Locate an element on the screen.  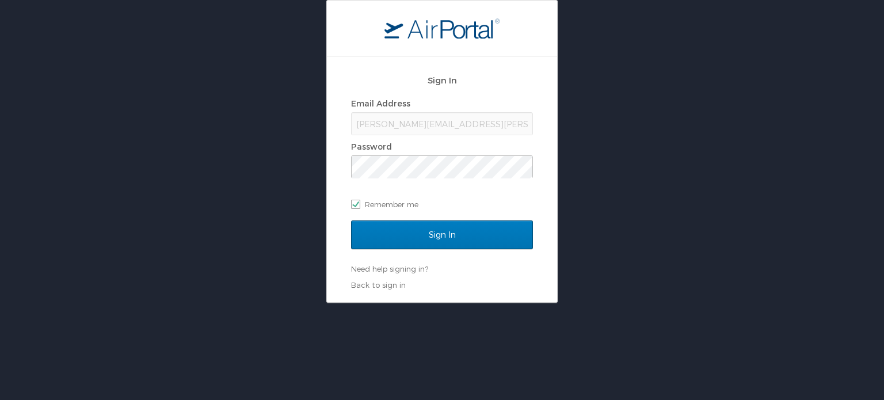
a: Need help signing in? is located at coordinates (390, 269).